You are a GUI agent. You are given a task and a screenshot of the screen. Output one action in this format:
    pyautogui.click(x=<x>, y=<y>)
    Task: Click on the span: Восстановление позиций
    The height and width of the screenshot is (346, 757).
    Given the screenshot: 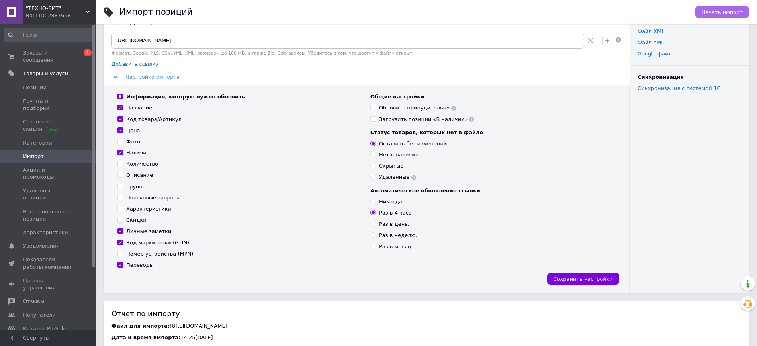 What is the action you would take?
    pyautogui.click(x=48, y=216)
    